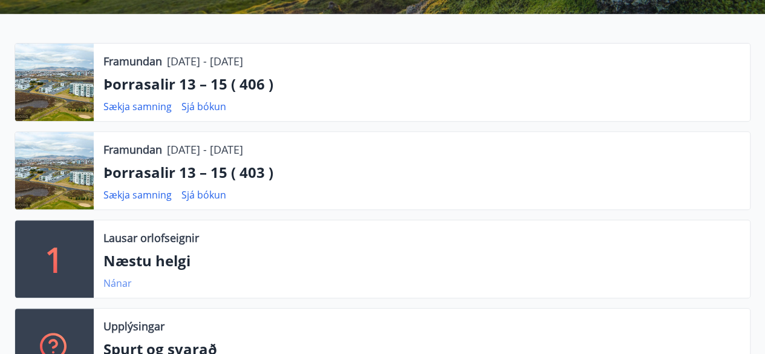  I want to click on p: Lausar orlofseignir, so click(151, 238).